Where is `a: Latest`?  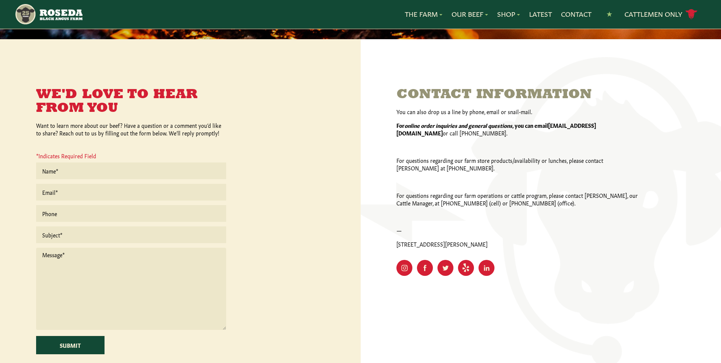 a: Latest is located at coordinates (540, 14).